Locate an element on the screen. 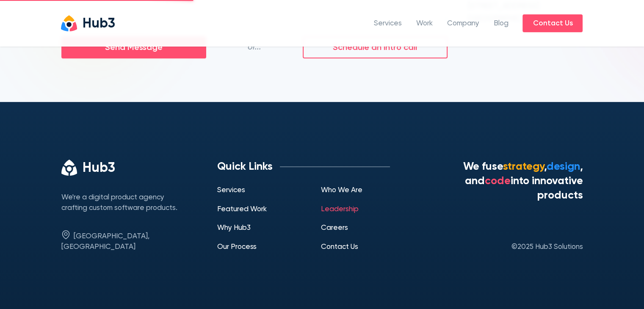 This screenshot has height=309, width=644. span: Contact Us is located at coordinates (552, 23).